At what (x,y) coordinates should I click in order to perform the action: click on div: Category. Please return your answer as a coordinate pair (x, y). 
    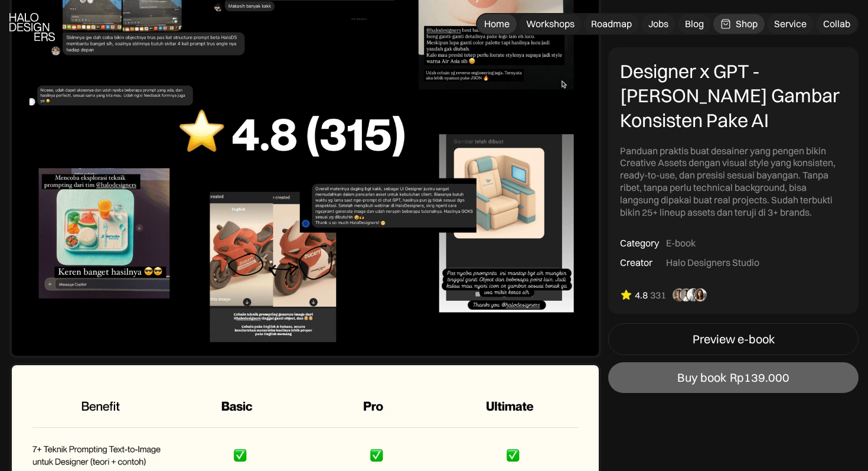
    Looking at the image, I should click on (639, 243).